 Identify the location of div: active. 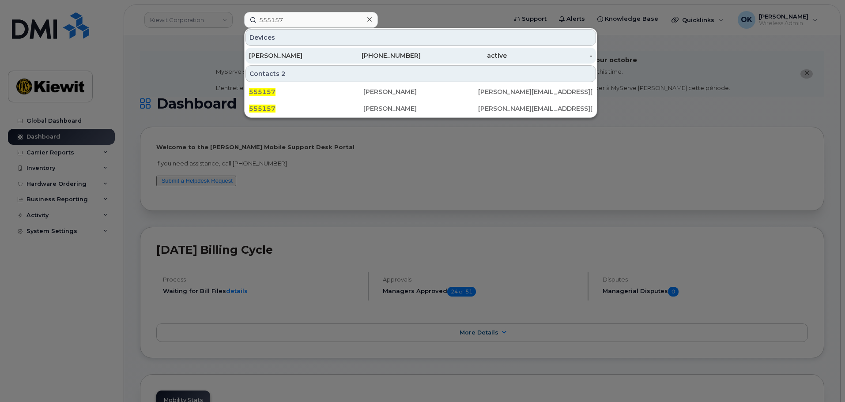
(464, 56).